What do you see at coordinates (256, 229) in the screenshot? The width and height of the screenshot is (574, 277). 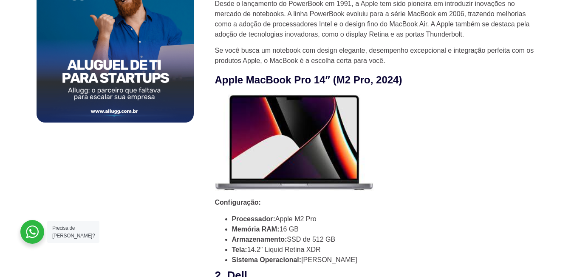 I see `strong: Memória RAM:` at bounding box center [256, 229].